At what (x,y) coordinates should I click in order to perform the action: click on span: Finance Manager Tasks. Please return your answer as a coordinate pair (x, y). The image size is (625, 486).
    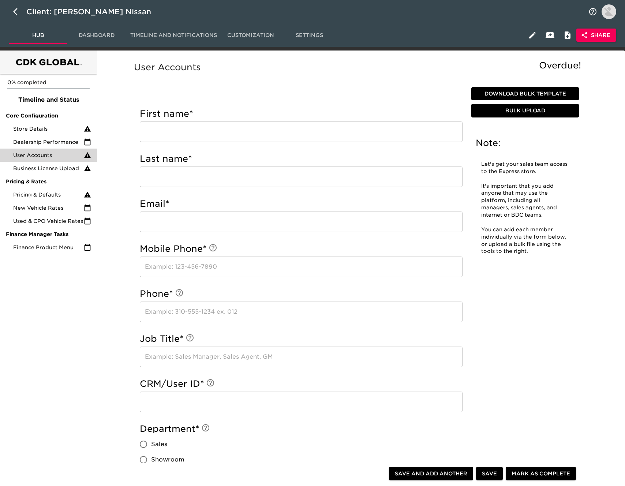
    Looking at the image, I should click on (48, 234).